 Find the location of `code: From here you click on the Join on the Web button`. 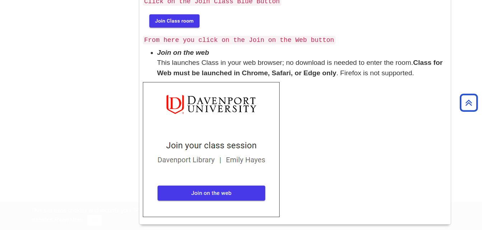

code: From here you click on the Join on the Web button is located at coordinates (239, 40).